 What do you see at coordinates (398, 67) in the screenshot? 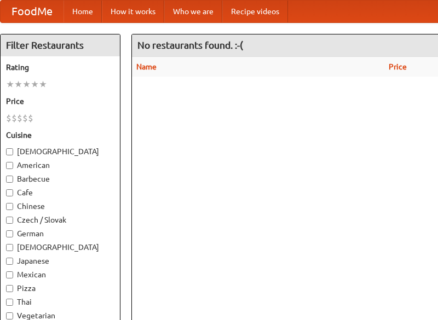
I see `a: Price` at bounding box center [398, 67].